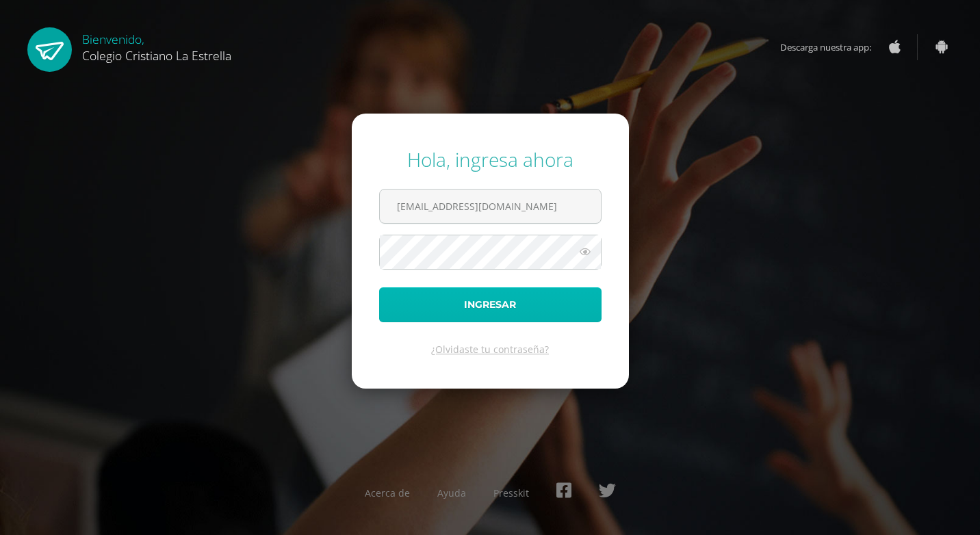  What do you see at coordinates (157, 56) in the screenshot?
I see `span: Colegio Cristiano La Estrella` at bounding box center [157, 56].